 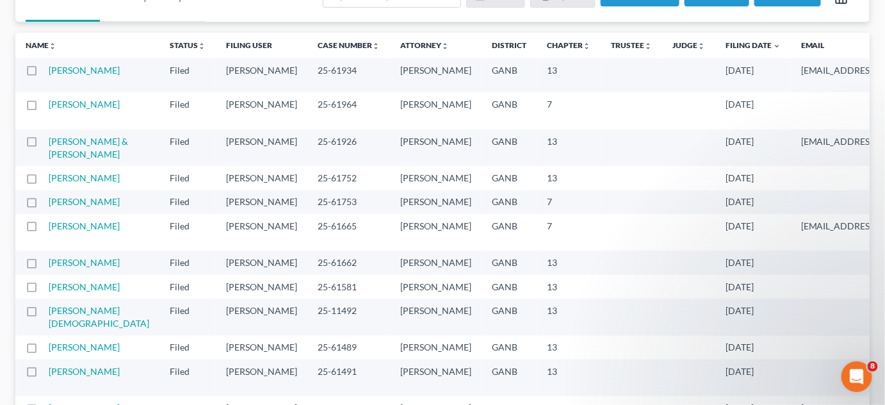 I want to click on a: Trusteeunfold_more, so click(x=631, y=45).